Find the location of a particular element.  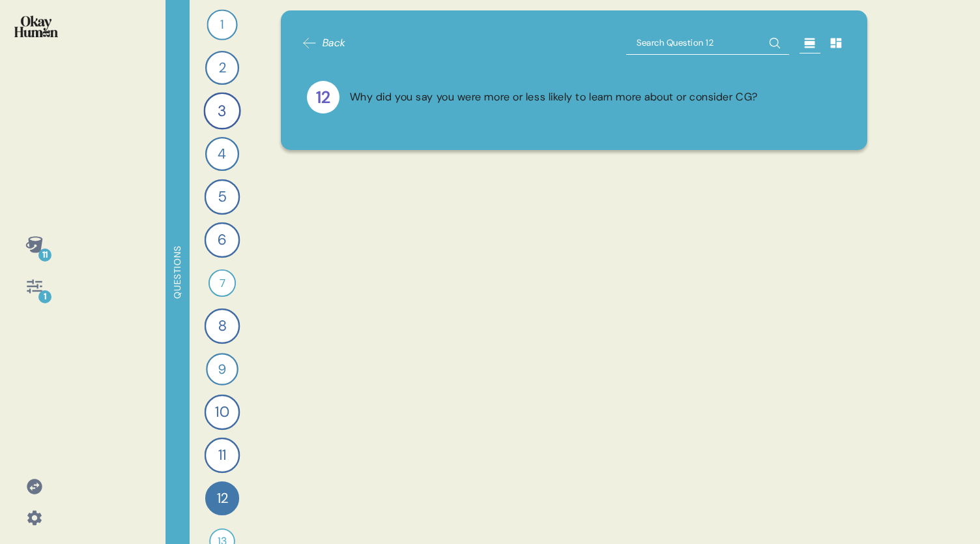

img: okayhuman.3b1b6348.png is located at coordinates (36, 26).